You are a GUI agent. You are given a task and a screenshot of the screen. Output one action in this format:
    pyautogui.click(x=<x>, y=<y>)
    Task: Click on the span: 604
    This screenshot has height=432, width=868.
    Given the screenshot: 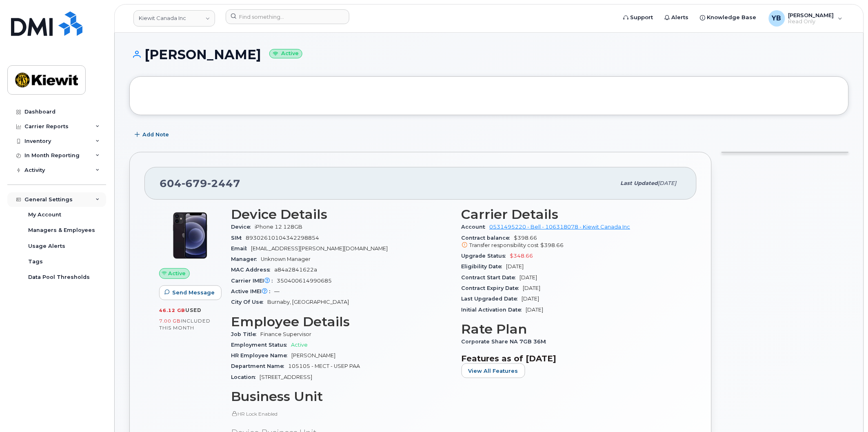 What is the action you would take?
    pyautogui.click(x=200, y=183)
    